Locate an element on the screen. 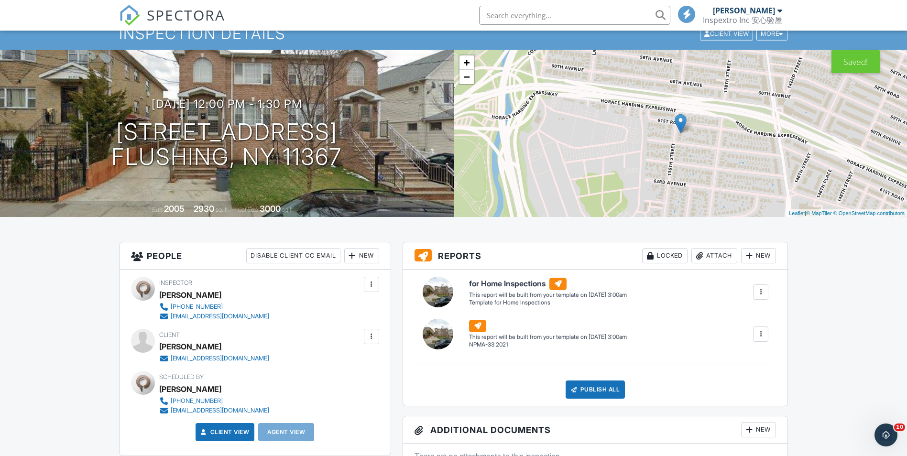 This screenshot has height=456, width=907. a: © OpenStreetMap contributors is located at coordinates (869, 213).